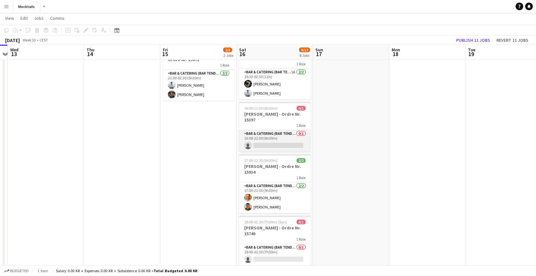  I want to click on a: Edit, so click(24, 18).